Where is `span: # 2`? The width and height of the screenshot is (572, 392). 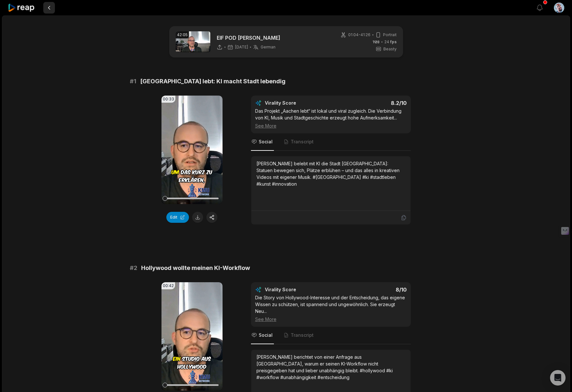 span: # 2 is located at coordinates (134, 268).